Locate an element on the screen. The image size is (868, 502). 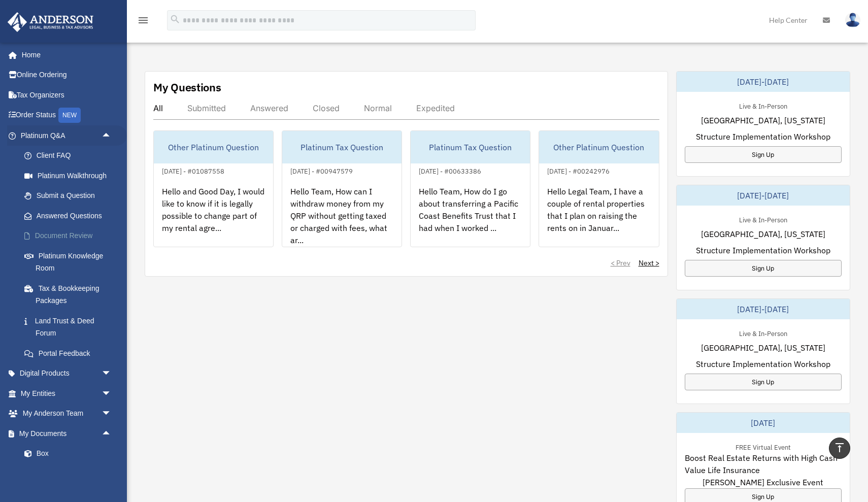
a: Platinum Q&Aarrow_drop_up is located at coordinates (67, 136).